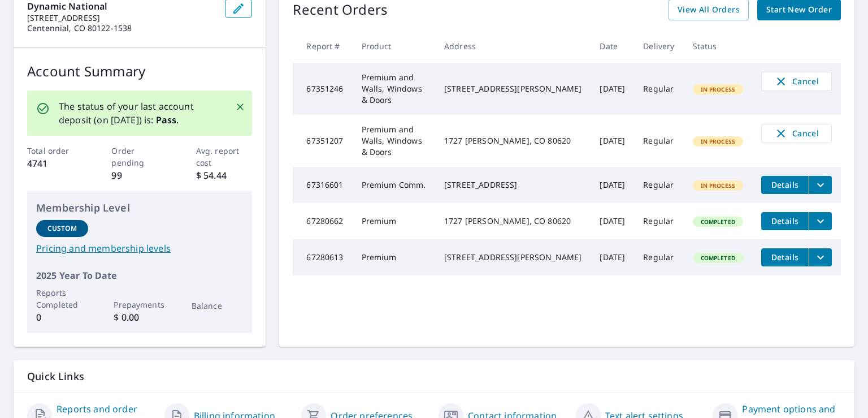  I want to click on button: filesDropdownBtn-67316601, so click(820, 185).